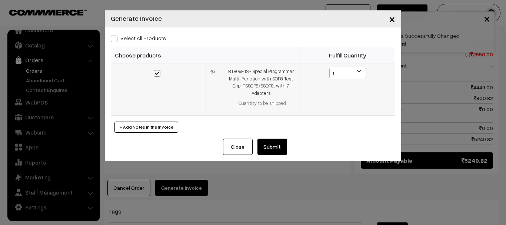 The image size is (506, 225). What do you see at coordinates (348, 73) in the screenshot?
I see `span: 1` at bounding box center [348, 73].